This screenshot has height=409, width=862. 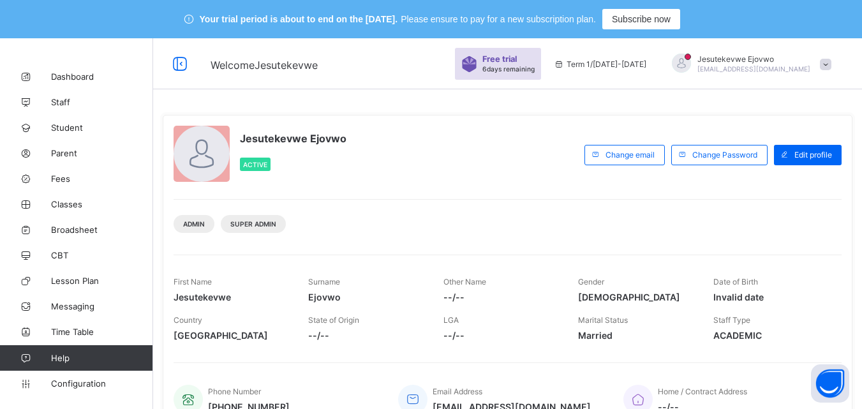 I want to click on span: Email Address, so click(x=457, y=391).